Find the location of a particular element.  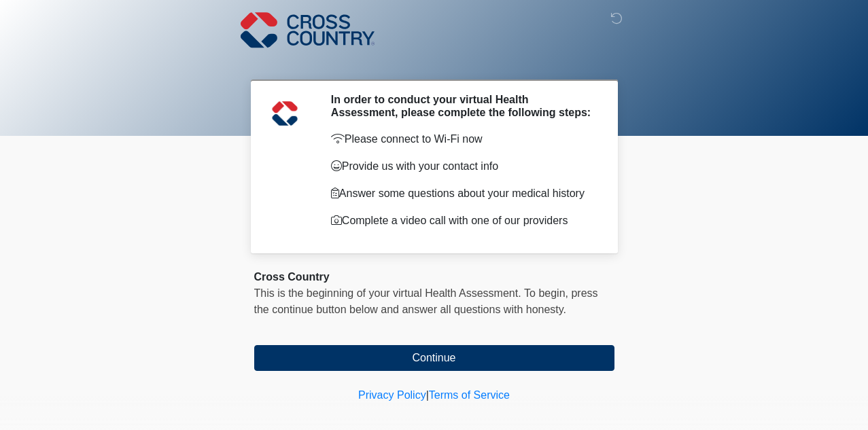

span: press the continue button below and answer all questions with honesty. is located at coordinates (426, 301).